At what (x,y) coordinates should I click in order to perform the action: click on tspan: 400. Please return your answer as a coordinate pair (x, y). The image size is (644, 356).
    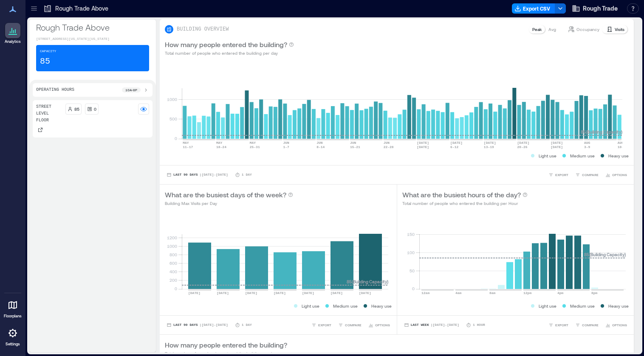
    Looking at the image, I should click on (173, 272).